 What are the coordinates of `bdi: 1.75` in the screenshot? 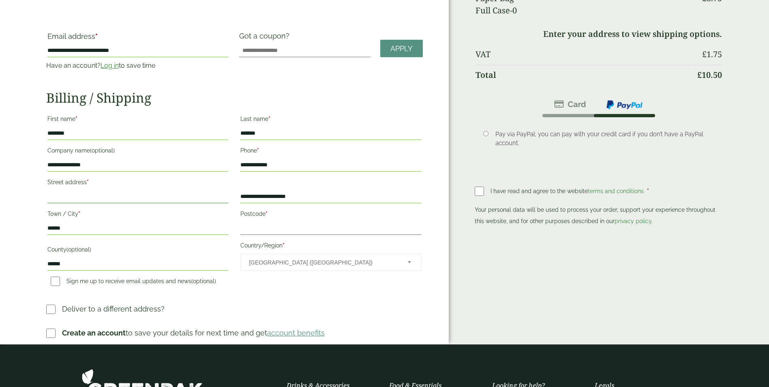 It's located at (712, 54).